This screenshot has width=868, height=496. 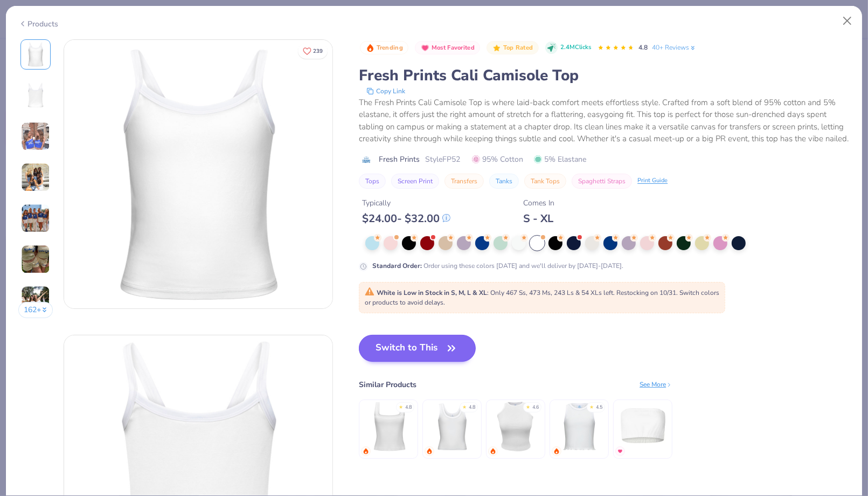 I want to click on div: Similar Products, so click(x=388, y=384).